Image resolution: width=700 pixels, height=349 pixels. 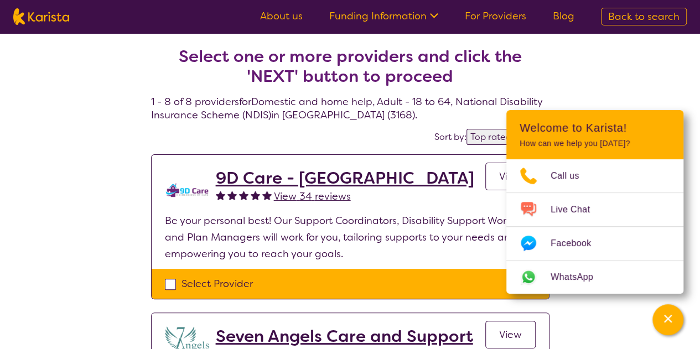 What do you see at coordinates (595, 202) in the screenshot?
I see `div: Channel Menu` at bounding box center [595, 202].